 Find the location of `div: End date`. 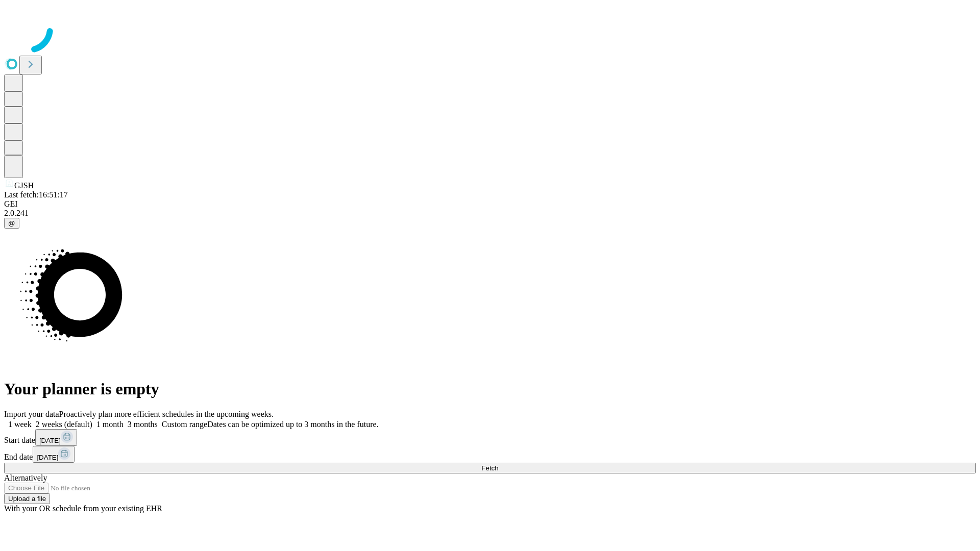

div: End date is located at coordinates (490, 454).